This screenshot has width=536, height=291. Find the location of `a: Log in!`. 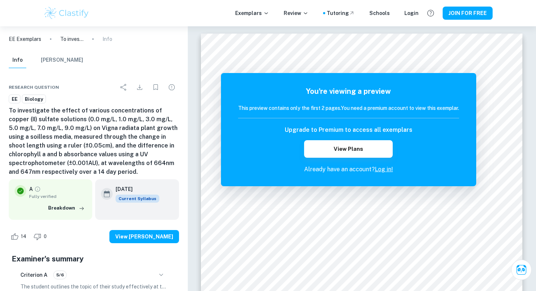

a: Log in! is located at coordinates (384, 169).